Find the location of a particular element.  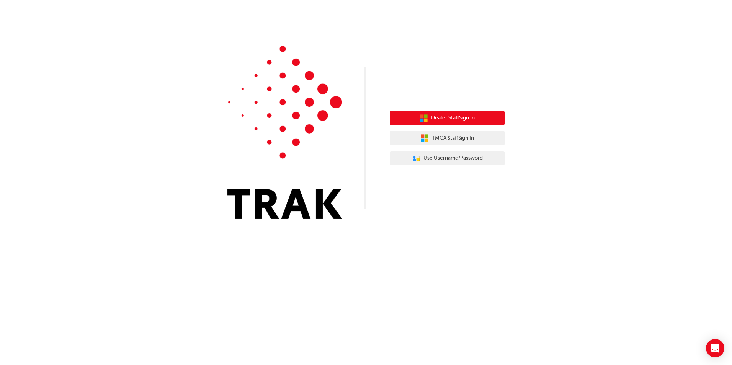

span: Use Username/Password is located at coordinates (453, 158).